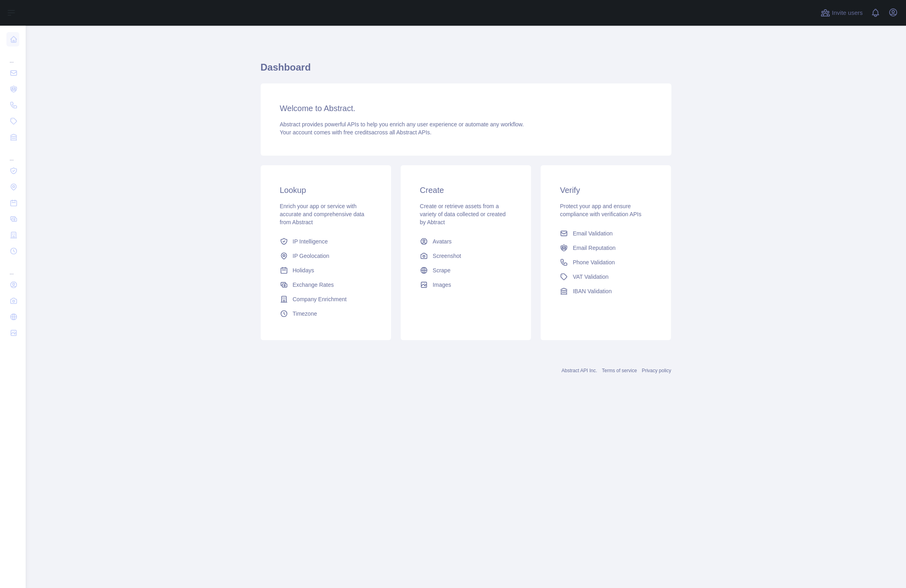 The image size is (906, 588). Describe the element at coordinates (313, 284) in the screenshot. I see `span: Exchange Rates` at that location.